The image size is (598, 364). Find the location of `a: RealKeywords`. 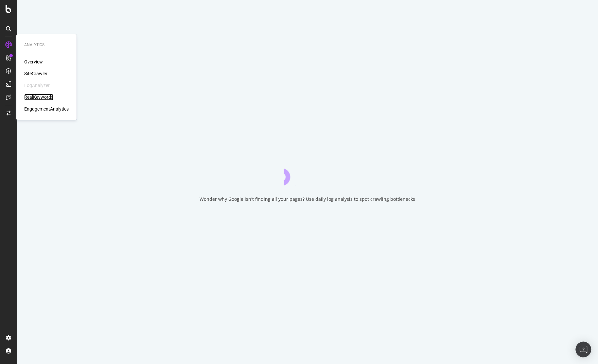

a: RealKeywords is located at coordinates (38, 97).